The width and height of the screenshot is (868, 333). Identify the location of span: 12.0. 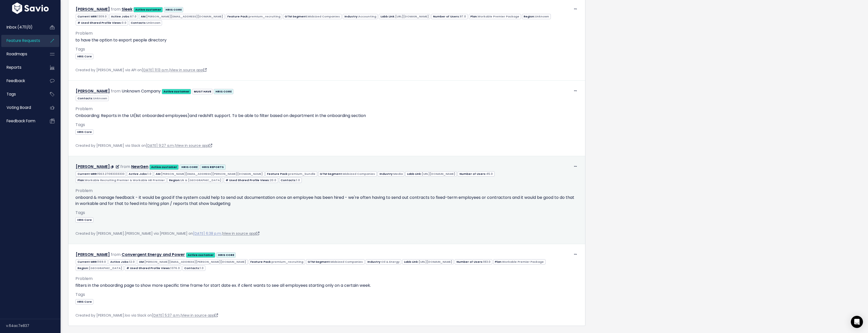
(132, 262).